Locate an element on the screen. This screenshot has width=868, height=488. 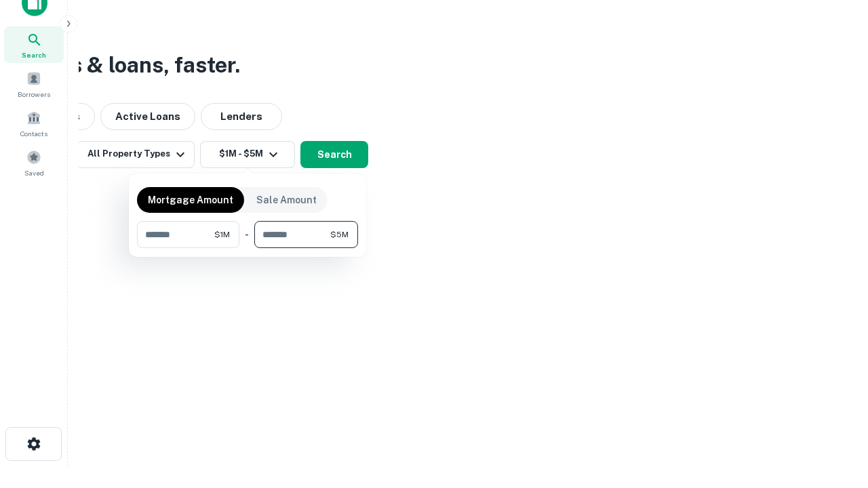
p: Sale Amount is located at coordinates (286, 200).